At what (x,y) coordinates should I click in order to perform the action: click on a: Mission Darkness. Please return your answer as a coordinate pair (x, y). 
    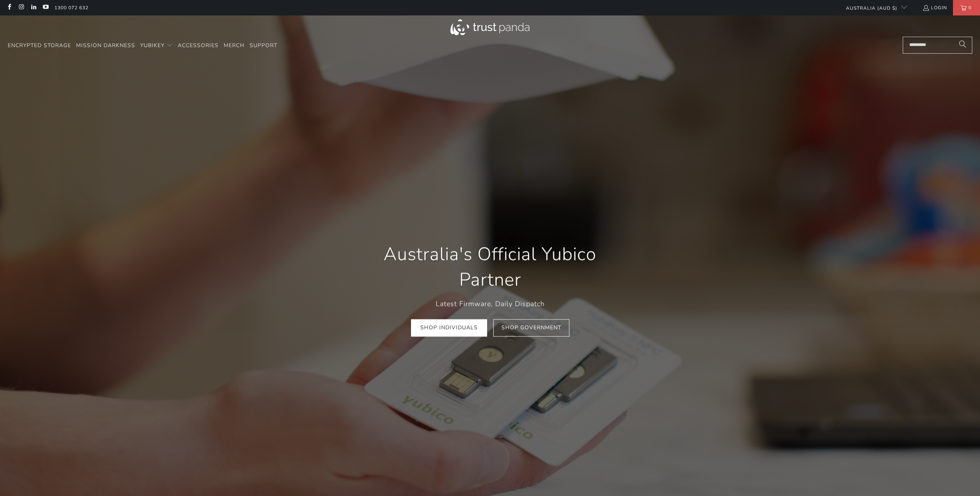
    Looking at the image, I should click on (106, 46).